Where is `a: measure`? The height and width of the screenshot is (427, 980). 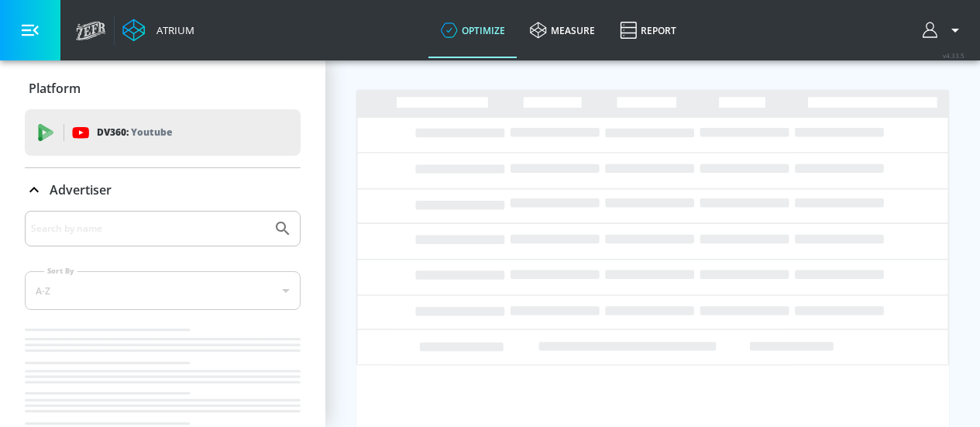 a: measure is located at coordinates (562, 30).